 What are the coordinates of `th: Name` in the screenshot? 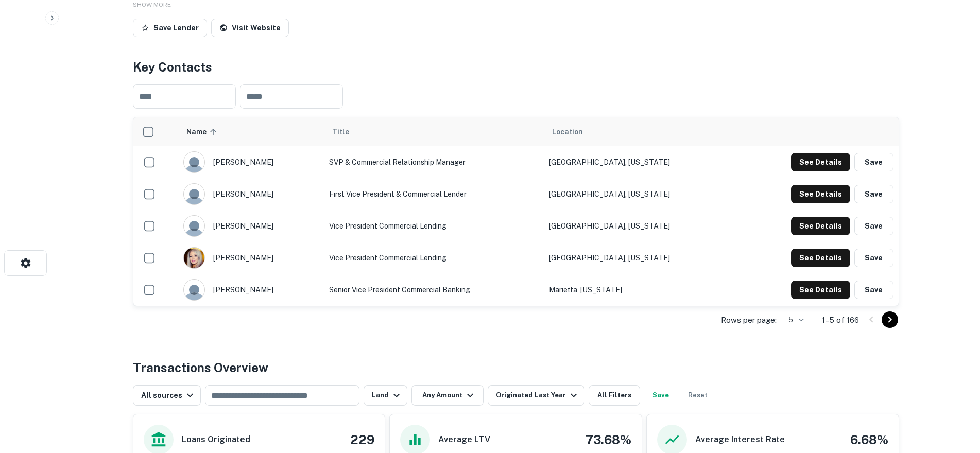 It's located at (251, 132).